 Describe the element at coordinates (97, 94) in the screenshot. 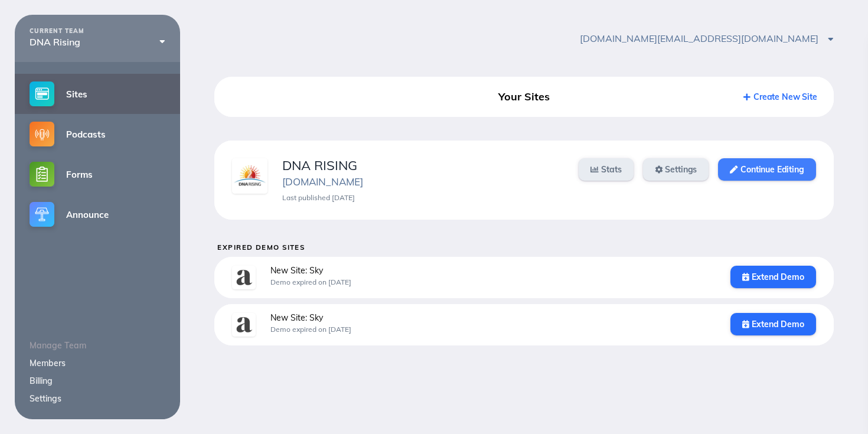

I see `a: Sites` at that location.